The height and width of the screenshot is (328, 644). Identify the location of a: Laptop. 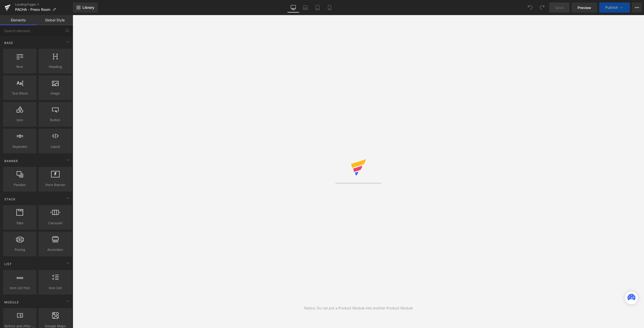
(305, 7).